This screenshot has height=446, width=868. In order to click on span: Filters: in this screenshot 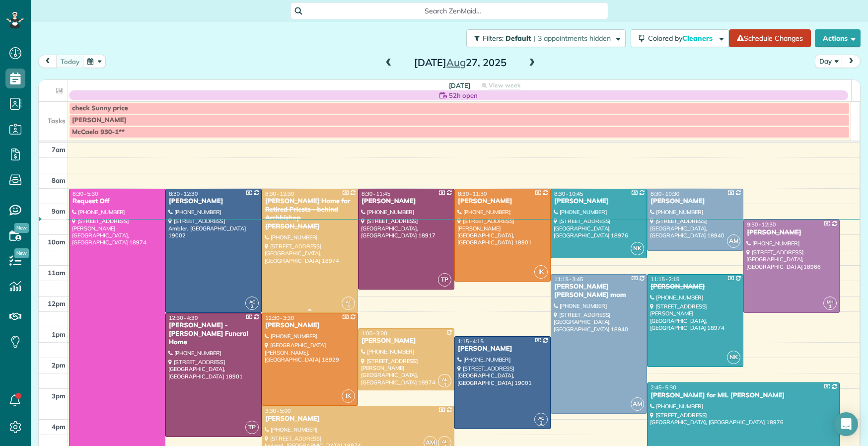, I will do `click(493, 38)`.